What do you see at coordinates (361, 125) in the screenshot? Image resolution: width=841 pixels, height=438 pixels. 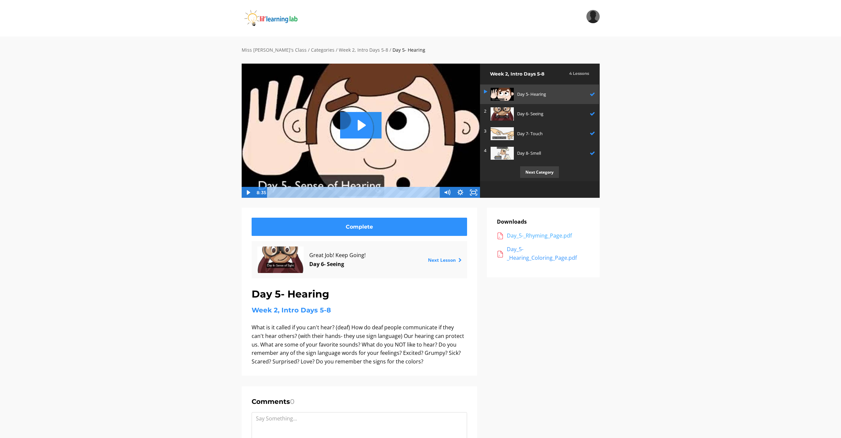 I see `button: Play Video: sites/2147505858/video/I1ijqdfSRU6QyyKExgMI_Day_5-_Sense_of_Hearing.mp4` at bounding box center [361, 125].